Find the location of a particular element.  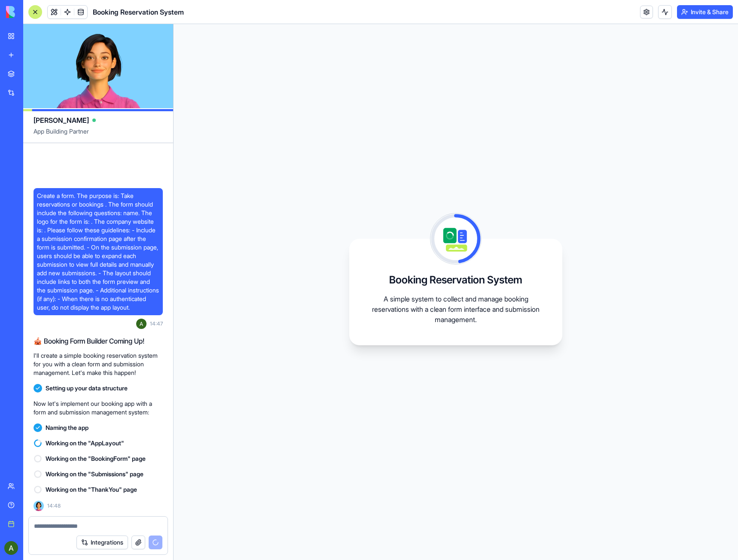

p: Now let's implement our booking app with a form and submission management system: is located at coordinates (98, 408).